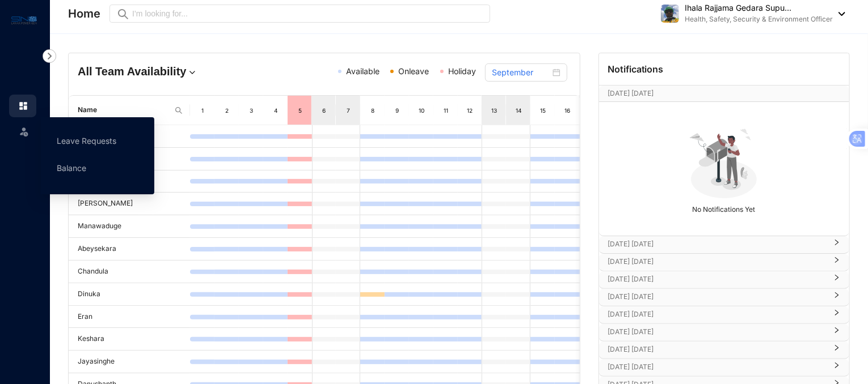 This screenshot has height=384, width=868. Describe the element at coordinates (124, 110) in the screenshot. I see `span: Name` at that location.